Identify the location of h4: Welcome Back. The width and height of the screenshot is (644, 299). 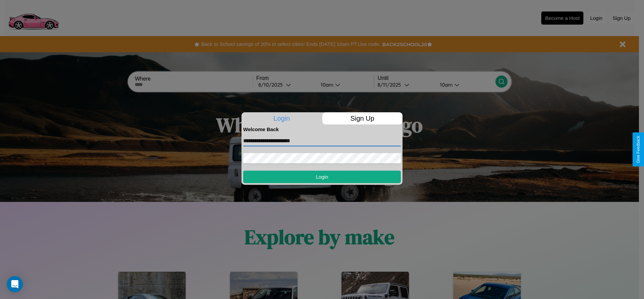
(322, 129).